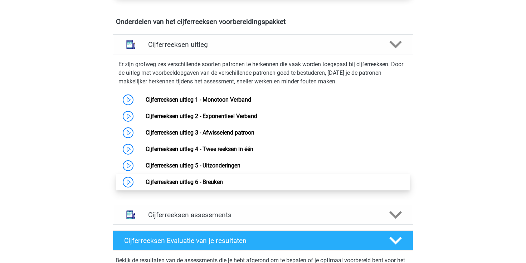 The image size is (526, 263). I want to click on h4: Cijferreeksen assessments, so click(263, 215).